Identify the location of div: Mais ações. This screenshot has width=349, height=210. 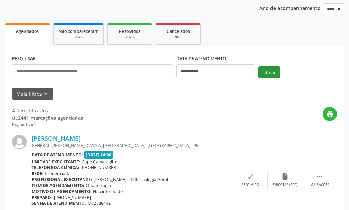
(319, 185).